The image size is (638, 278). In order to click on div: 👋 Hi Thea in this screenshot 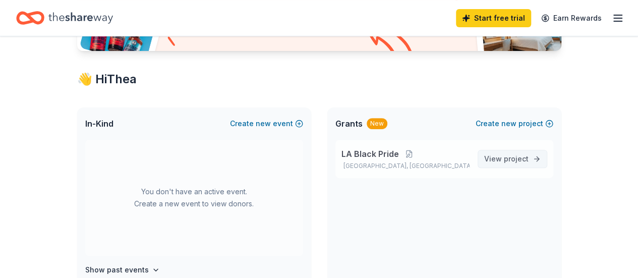, I will do `click(319, 79)`.